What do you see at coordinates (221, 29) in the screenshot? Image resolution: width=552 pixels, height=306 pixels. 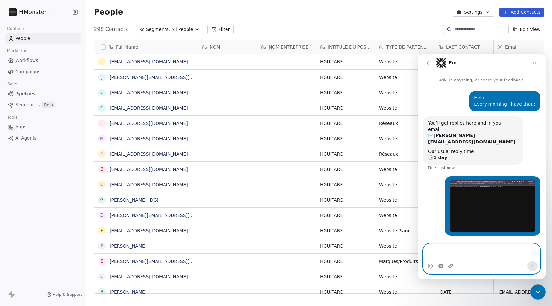 I see `button: Filter` at bounding box center [221, 29].